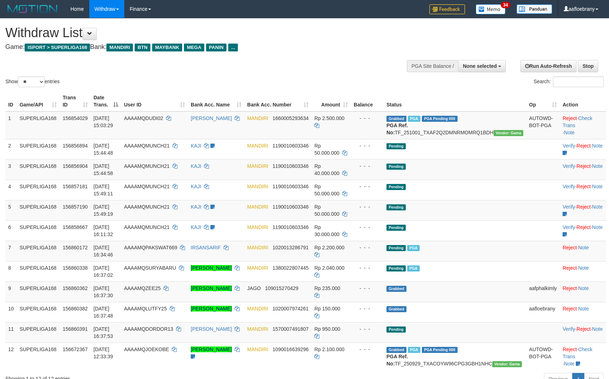 The height and width of the screenshot is (379, 609). What do you see at coordinates (75, 349) in the screenshot?
I see `span: 156672367` at bounding box center [75, 349].